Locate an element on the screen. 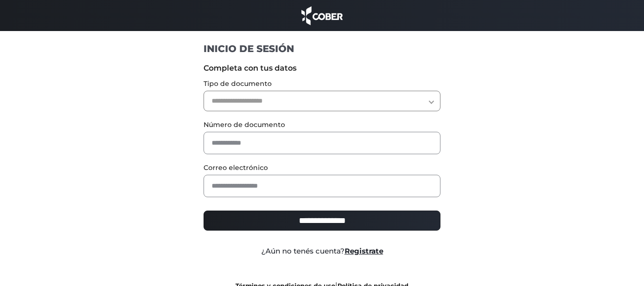 Image resolution: width=644 pixels, height=286 pixels. label: Completa con tus datos is located at coordinates (322, 68).